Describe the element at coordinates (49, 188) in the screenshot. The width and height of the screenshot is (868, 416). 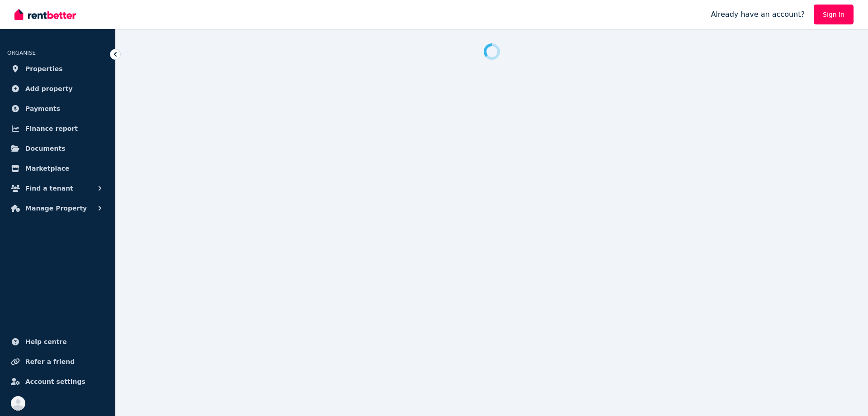
I see `span: Find a tenant` at that location.